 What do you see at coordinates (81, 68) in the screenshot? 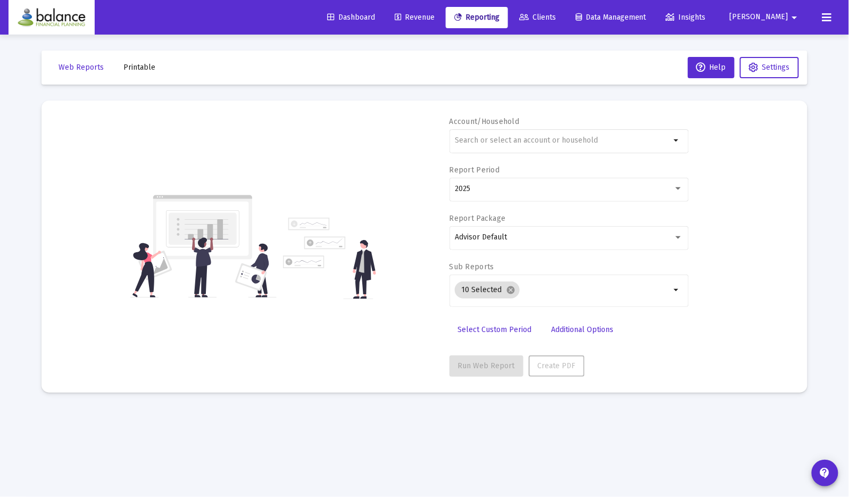
I see `button: Web Reports` at bounding box center [81, 68].